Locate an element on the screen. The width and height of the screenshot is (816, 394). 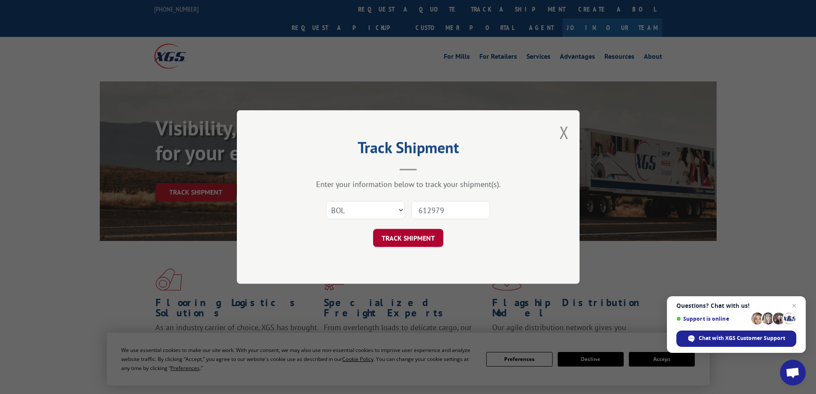
h2: Track Shipment is located at coordinates (408, 149).